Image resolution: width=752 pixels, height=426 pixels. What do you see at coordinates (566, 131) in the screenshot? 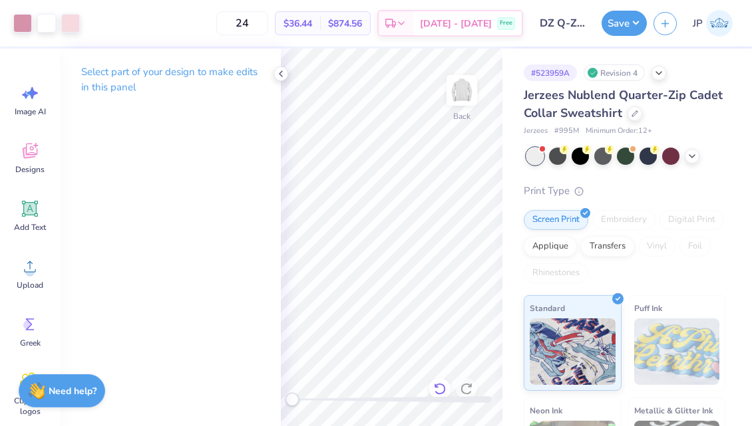
I see `span: # 995M` at bounding box center [566, 131].